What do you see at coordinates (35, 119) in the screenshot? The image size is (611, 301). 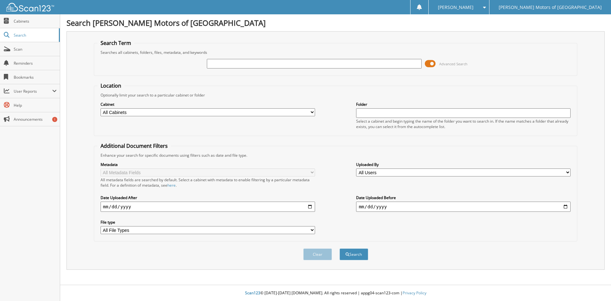 I see `span: Announcements` at bounding box center [35, 119].